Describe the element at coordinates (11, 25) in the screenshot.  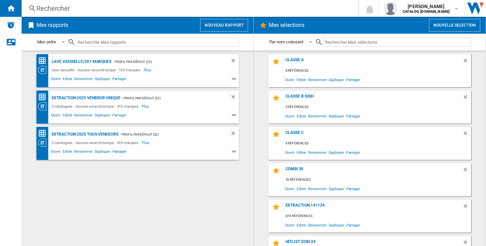
I see `img: alerts-logo.svg` at that location.